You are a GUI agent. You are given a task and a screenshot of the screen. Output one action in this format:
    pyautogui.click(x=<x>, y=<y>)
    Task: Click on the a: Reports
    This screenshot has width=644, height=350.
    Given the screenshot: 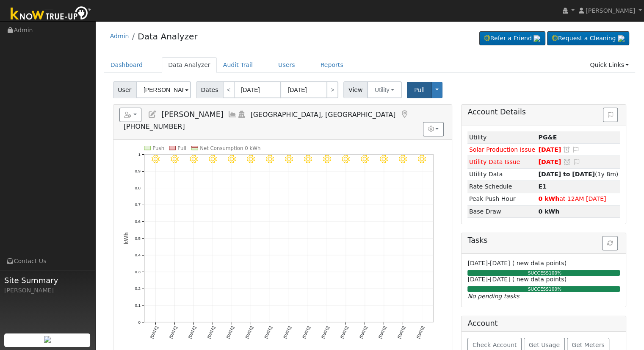 What is the action you would take?
    pyautogui.click(x=332, y=65)
    